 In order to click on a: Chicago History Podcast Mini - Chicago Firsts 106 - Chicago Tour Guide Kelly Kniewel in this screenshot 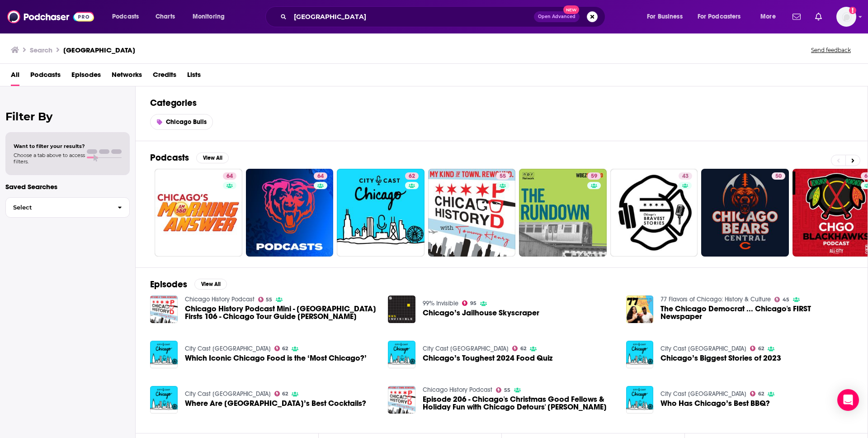, I will do `click(164, 309)`.